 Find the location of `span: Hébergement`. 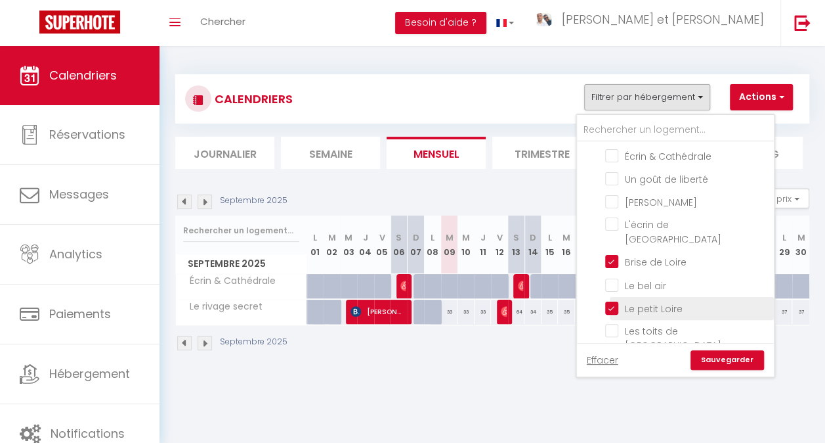

span: Hébergement is located at coordinates (89, 373).